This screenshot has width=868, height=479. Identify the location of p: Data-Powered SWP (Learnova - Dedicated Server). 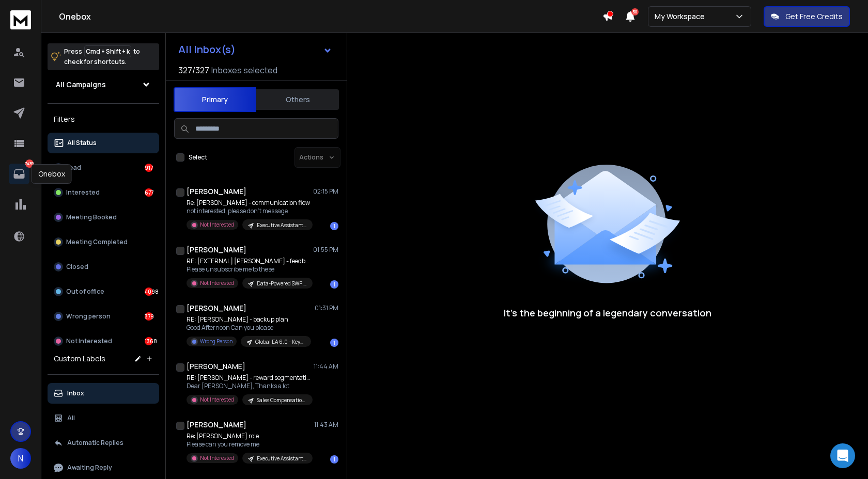
(281, 283).